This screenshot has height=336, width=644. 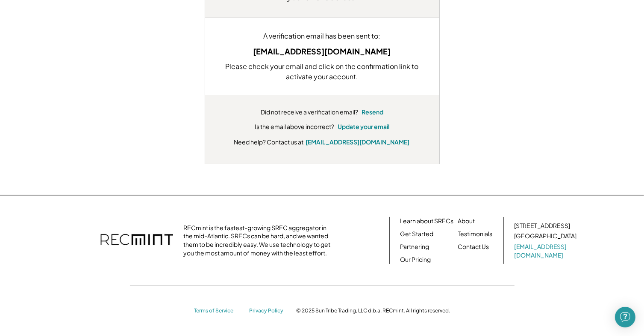 I want to click on a: Terms of Service, so click(x=217, y=310).